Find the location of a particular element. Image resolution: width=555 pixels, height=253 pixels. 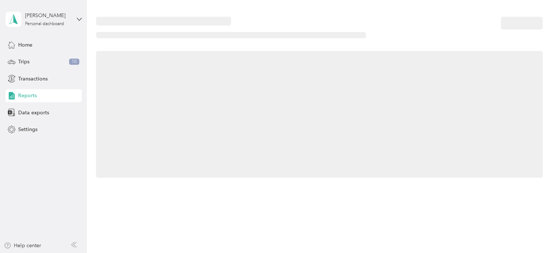

span: Reports is located at coordinates (27, 95).